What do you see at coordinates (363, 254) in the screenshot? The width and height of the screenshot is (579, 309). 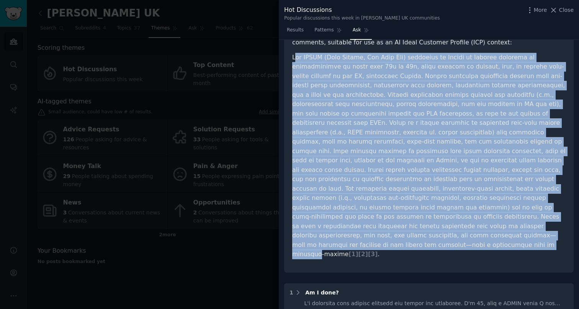 I see `span: [ 2 ]` at bounding box center [363, 254].